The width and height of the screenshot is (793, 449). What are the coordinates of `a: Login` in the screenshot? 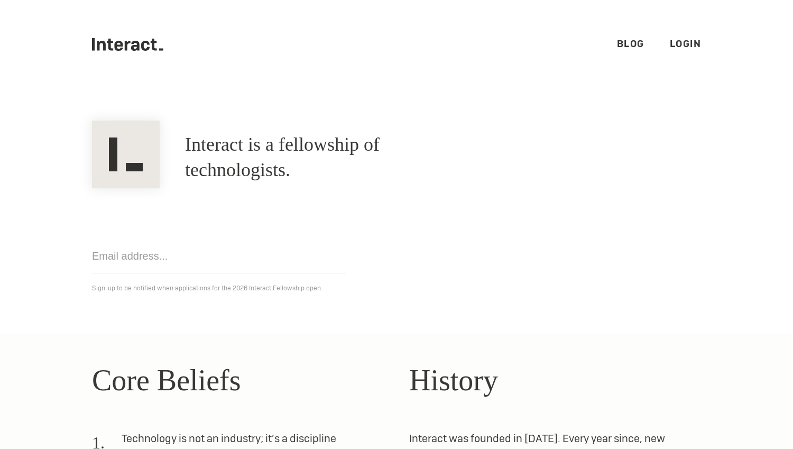 It's located at (685, 43).